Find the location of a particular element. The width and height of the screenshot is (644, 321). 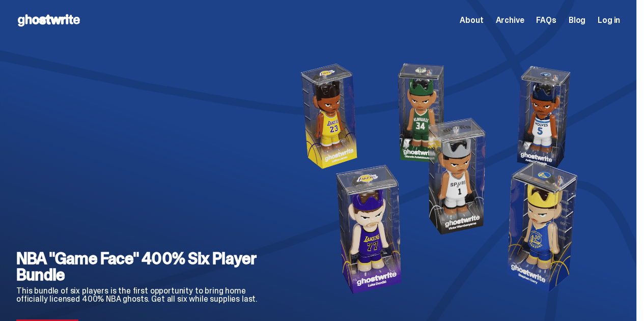

a: Archive is located at coordinates (510, 20).